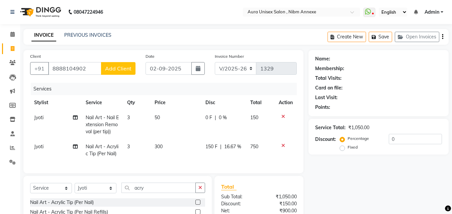  I want to click on a: INVOICE, so click(44, 35).